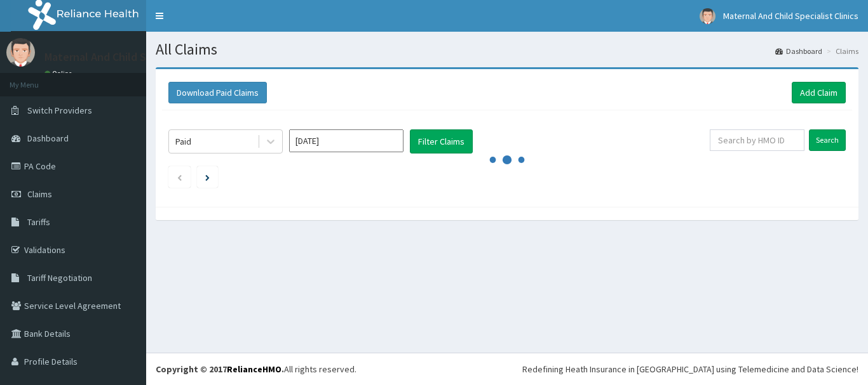 This screenshot has width=868, height=385. Describe the element at coordinates (757, 140) in the screenshot. I see `input: Search by HMO ID` at that location.